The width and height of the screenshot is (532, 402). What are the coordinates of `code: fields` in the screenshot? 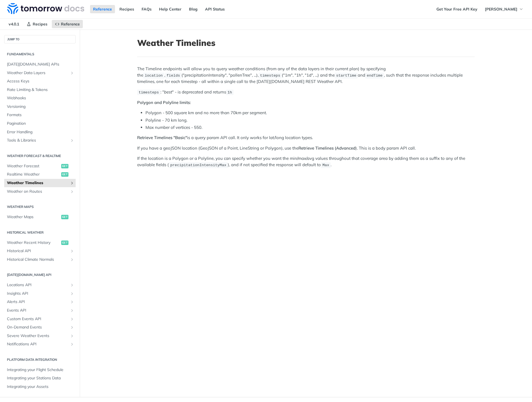 It's located at (173, 76).